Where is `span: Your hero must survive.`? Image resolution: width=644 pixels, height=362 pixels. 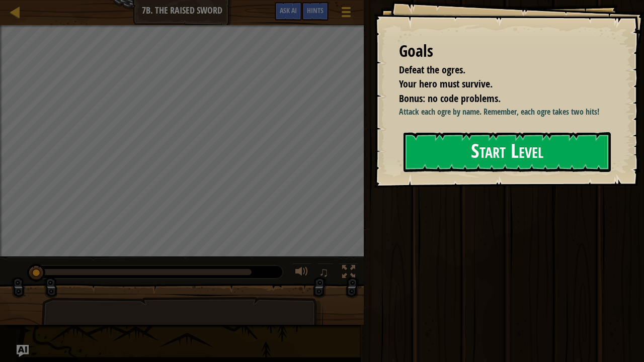 span: Your hero must survive. is located at coordinates (446, 83).